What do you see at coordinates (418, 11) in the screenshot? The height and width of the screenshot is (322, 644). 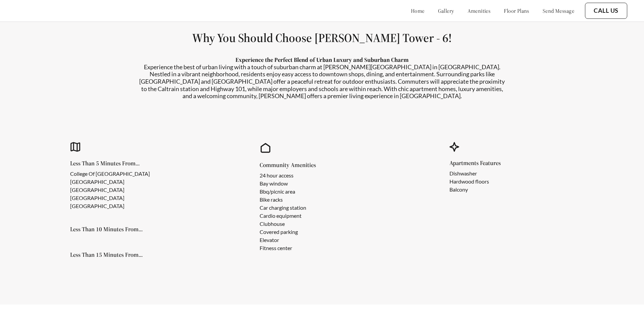 I see `a: home` at bounding box center [418, 11].